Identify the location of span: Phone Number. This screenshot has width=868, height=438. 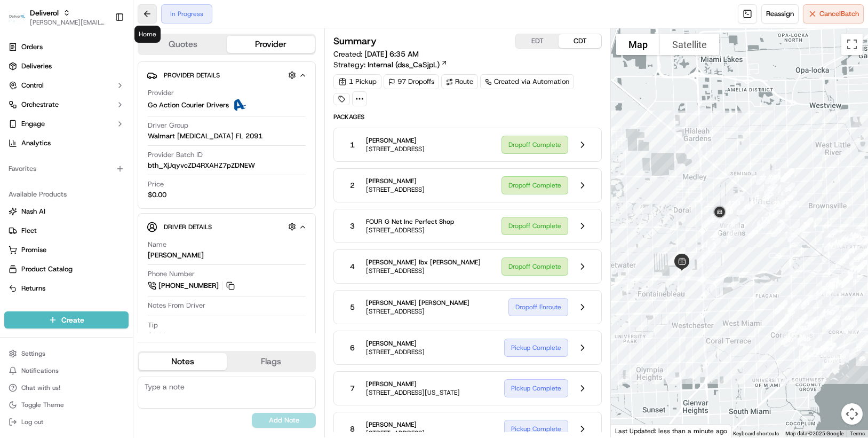
(171, 274).